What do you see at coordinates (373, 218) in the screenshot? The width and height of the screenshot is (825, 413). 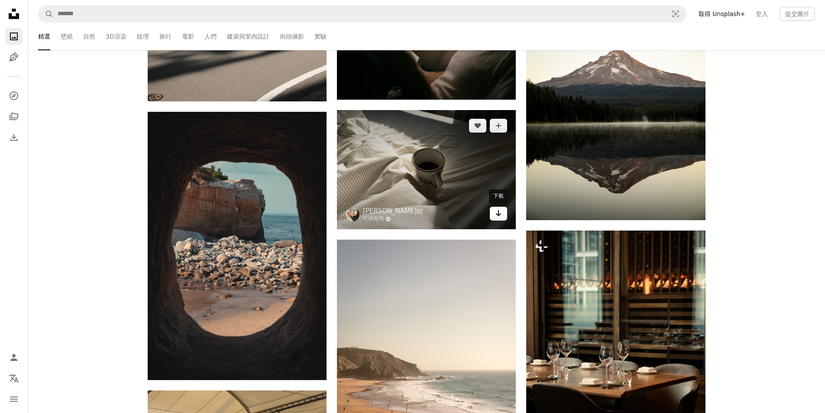 I see `font: 可供租用` at bounding box center [373, 218].